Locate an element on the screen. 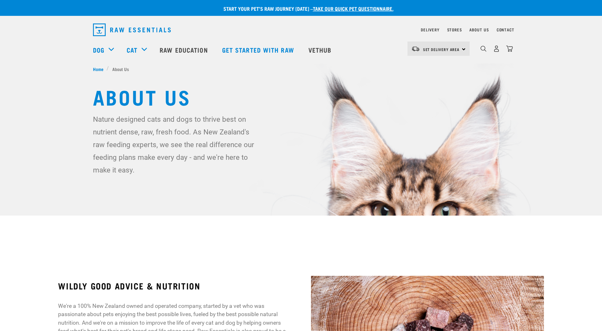 Image resolution: width=602 pixels, height=331 pixels. a: Stores is located at coordinates (454, 29).